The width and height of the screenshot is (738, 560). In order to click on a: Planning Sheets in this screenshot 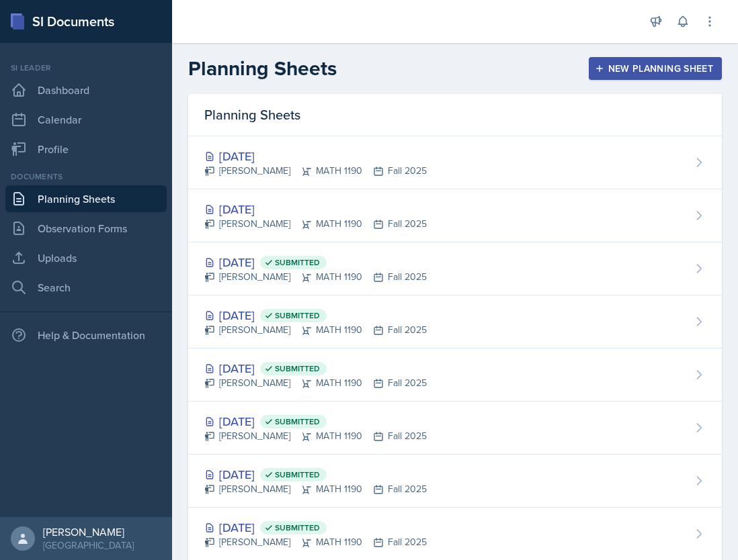, I will do `click(86, 199)`.